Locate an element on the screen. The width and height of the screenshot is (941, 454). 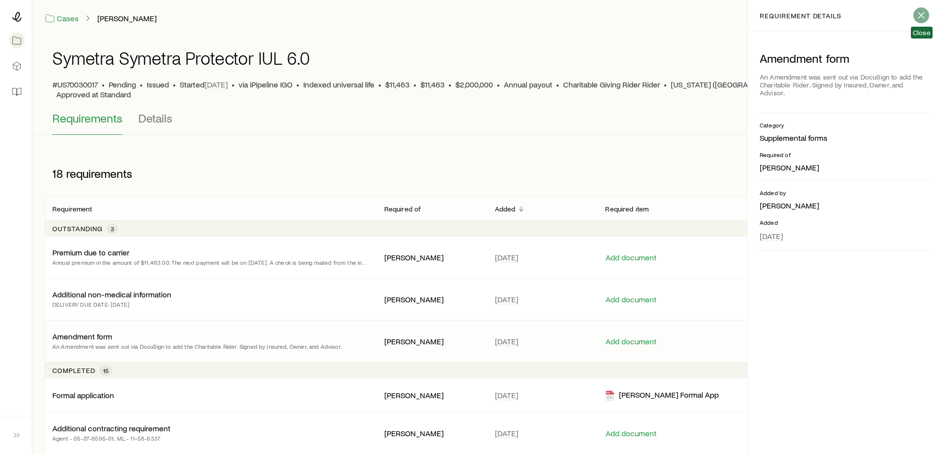
span: Indexed universal life is located at coordinates (339, 84).